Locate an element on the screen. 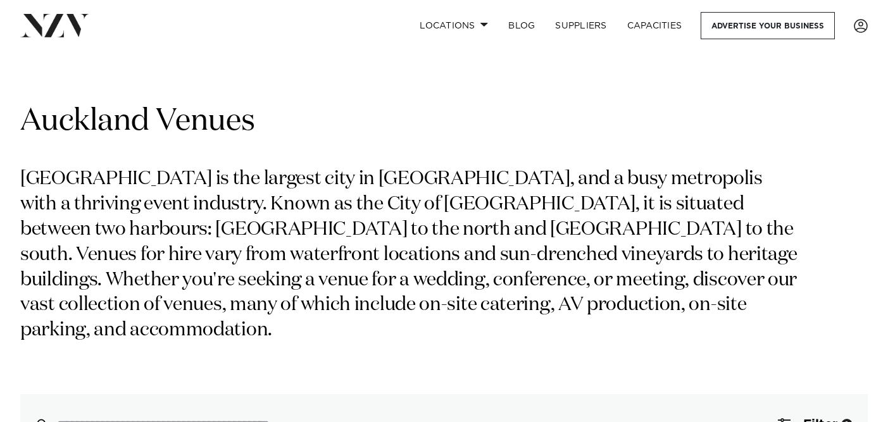 The image size is (888, 422). a: Locations is located at coordinates (454, 25).